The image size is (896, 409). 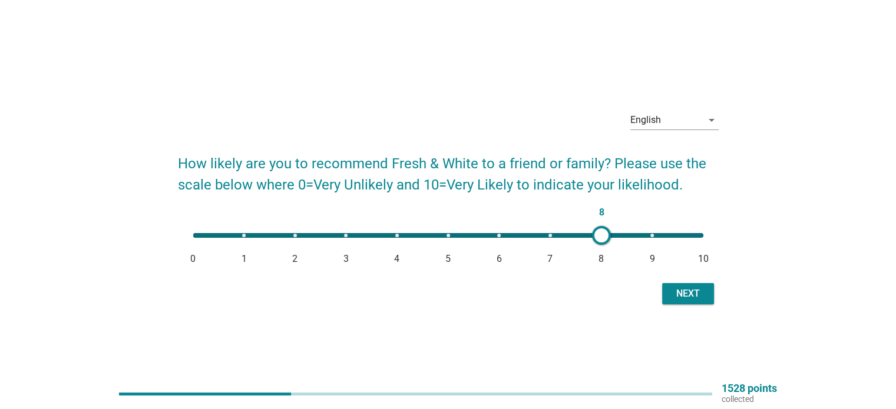 What do you see at coordinates (448, 168) in the screenshot?
I see `h2: How likely are you to recommend Fresh & White to a friend or family? Please use the scale below w...` at bounding box center [448, 168].